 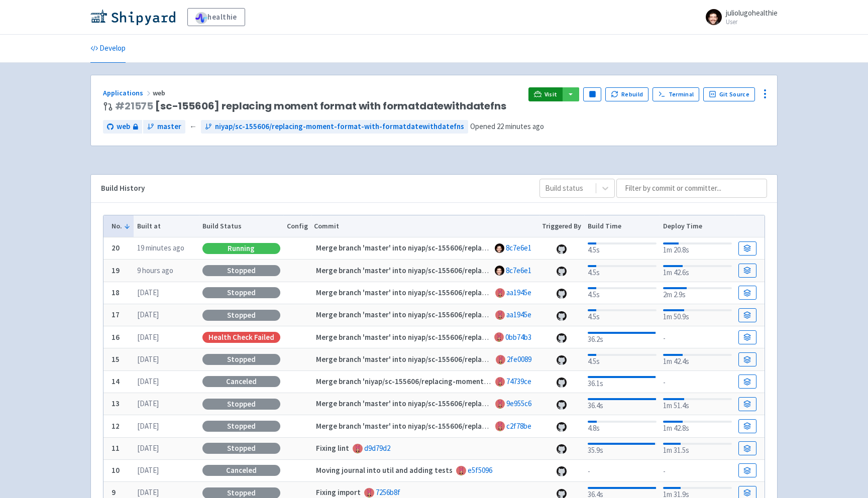 What do you see at coordinates (697, 315) in the screenshot?
I see `div: 1m 50.9s` at bounding box center [697, 315].